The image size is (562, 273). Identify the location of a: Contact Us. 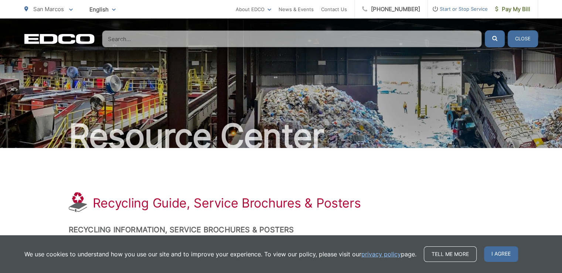
(334, 9).